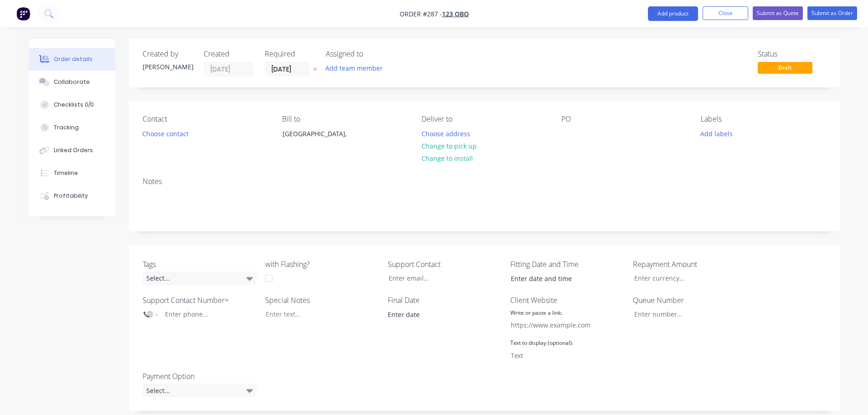 This screenshot has width=868, height=415. Describe the element at coordinates (686, 314) in the screenshot. I see `input: Enter number...` at that location.